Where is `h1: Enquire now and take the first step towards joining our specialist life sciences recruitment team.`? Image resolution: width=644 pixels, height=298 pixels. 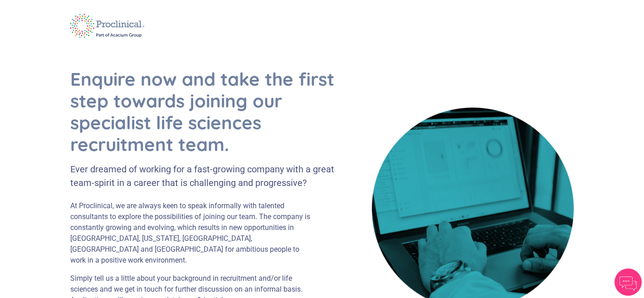 h1: Enquire now and take the first step towards joining our specialist life sciences recruitment team. is located at coordinates (203, 112).